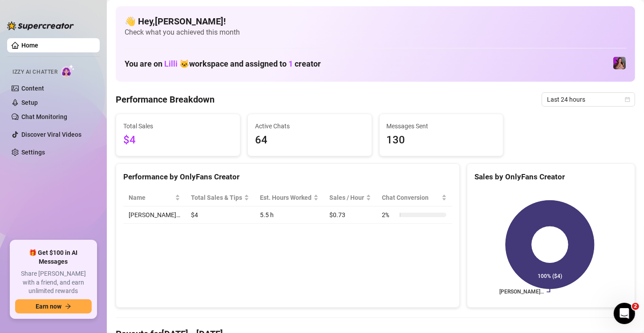  I want to click on span: calendar, so click(628, 99).